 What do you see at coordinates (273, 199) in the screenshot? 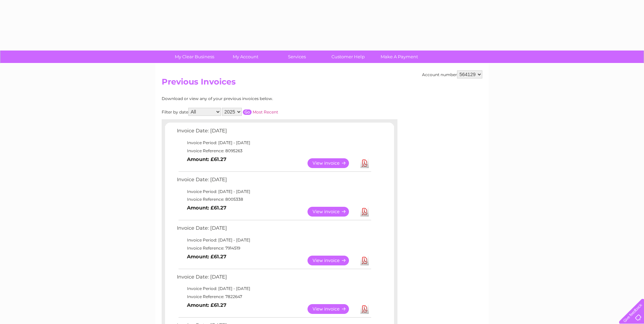
I see `td: Invoice Reference: 8005338` at bounding box center [273, 199].